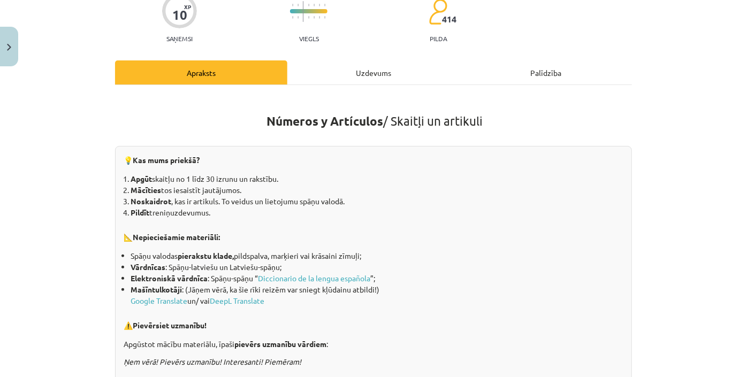 This screenshot has width=747, height=377. What do you see at coordinates (9, 47) in the screenshot?
I see `img: icon-close-lesson-0947bae3869378f0d4975bcd49f059093ad1ed9edebbc8119c70593378902aed.svg` at bounding box center [9, 47].